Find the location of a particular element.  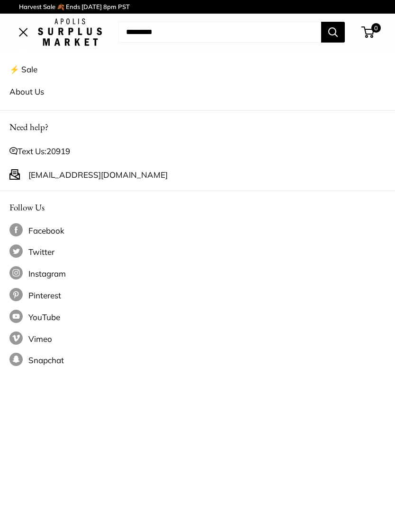

p: Follow Us is located at coordinates (197, 207).